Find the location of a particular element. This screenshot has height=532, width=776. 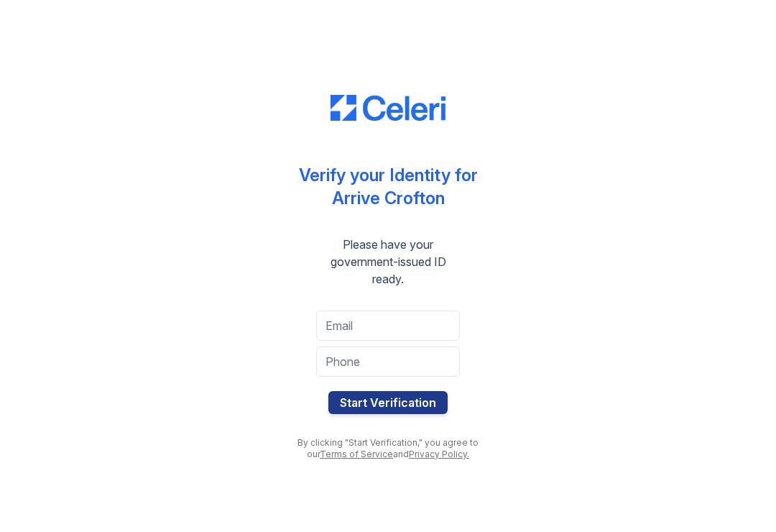

input: Phone is located at coordinates (388, 361).